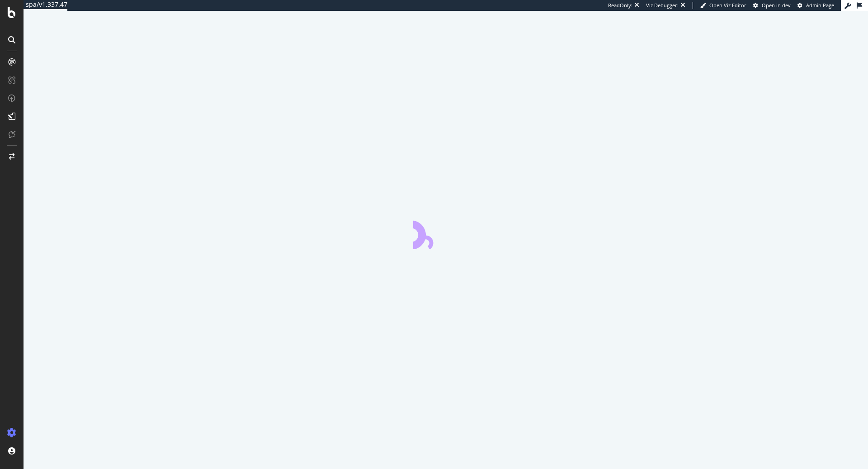 The height and width of the screenshot is (469, 868). Describe the element at coordinates (777, 5) in the screenshot. I see `span: Open in dev` at that location.